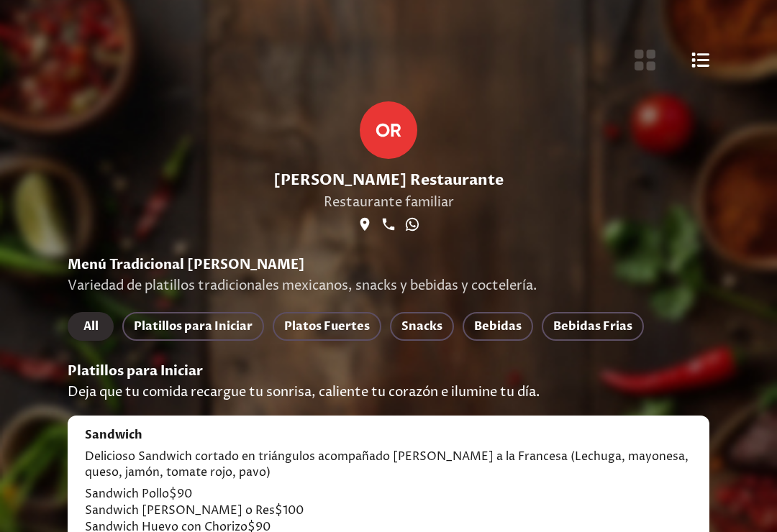  Describe the element at coordinates (91, 327) in the screenshot. I see `span: All` at that location.